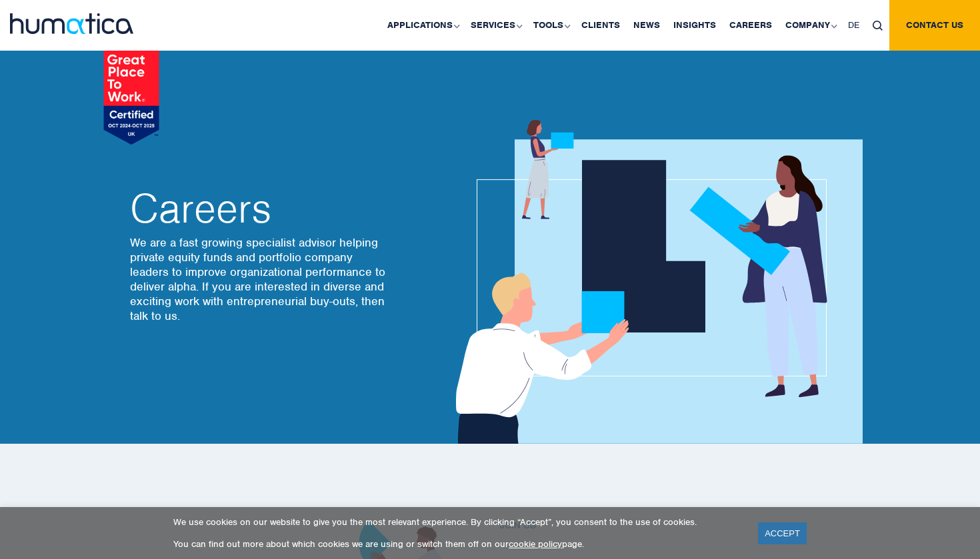 This screenshot has height=559, width=980. Describe the element at coordinates (457, 544) in the screenshot. I see `p: You can find out more about which cookies we are using or switch them off on our page.` at that location.